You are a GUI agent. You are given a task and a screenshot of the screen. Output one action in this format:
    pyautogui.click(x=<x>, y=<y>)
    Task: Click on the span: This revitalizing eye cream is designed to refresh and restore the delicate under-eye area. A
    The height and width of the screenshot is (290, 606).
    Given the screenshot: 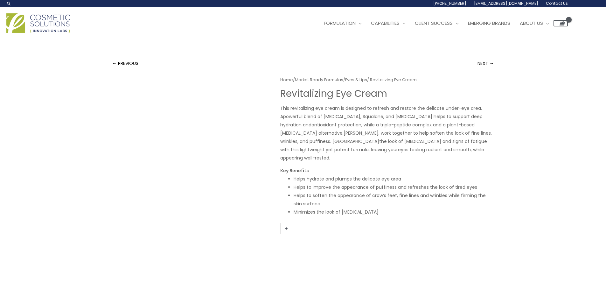 What is the action you would take?
    pyautogui.click(x=381, y=112)
    